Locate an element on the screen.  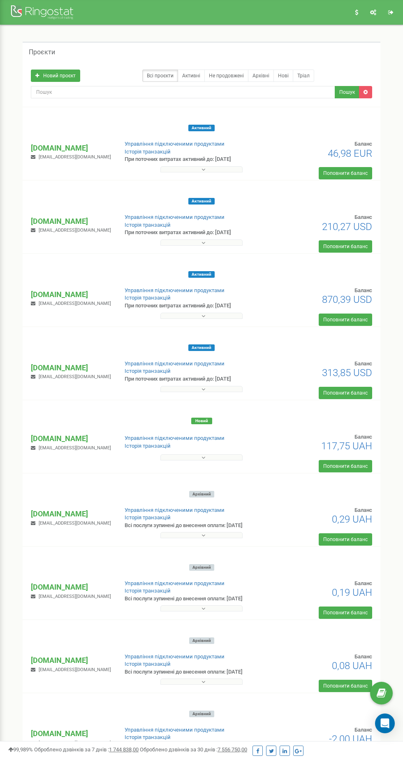
span: -2,00 UAH is located at coordinates (351, 739).